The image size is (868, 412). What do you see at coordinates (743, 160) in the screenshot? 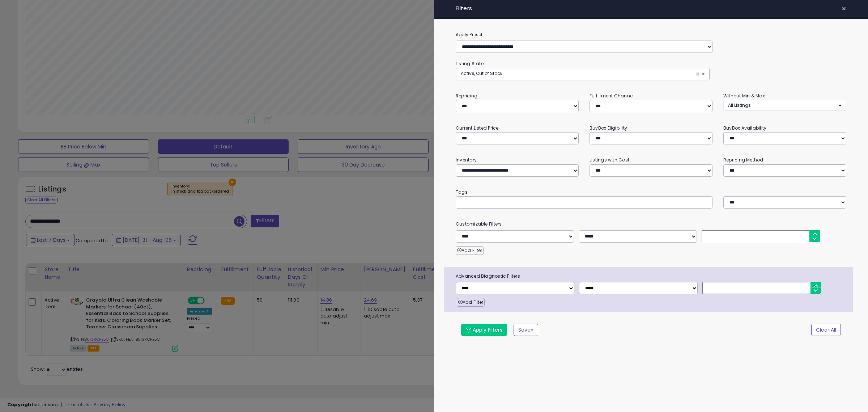
I see `small: Repricing Method` at bounding box center [743, 160].